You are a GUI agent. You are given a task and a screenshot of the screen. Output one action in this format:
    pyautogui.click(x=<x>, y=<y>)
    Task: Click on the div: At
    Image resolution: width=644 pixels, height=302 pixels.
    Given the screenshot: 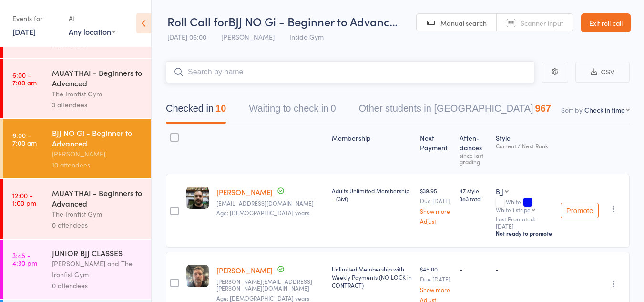 What is the action you would take?
    pyautogui.click(x=92, y=18)
    